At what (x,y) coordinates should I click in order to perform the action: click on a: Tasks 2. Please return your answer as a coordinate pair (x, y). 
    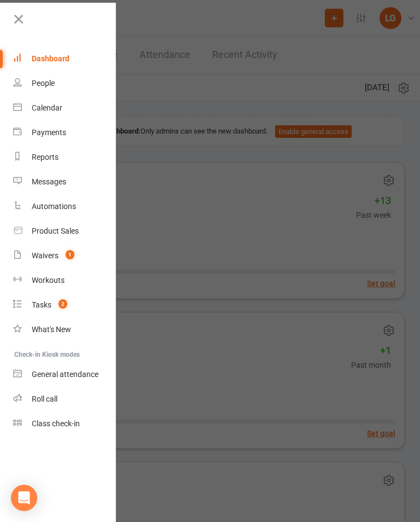
    Looking at the image, I should click on (65, 305).